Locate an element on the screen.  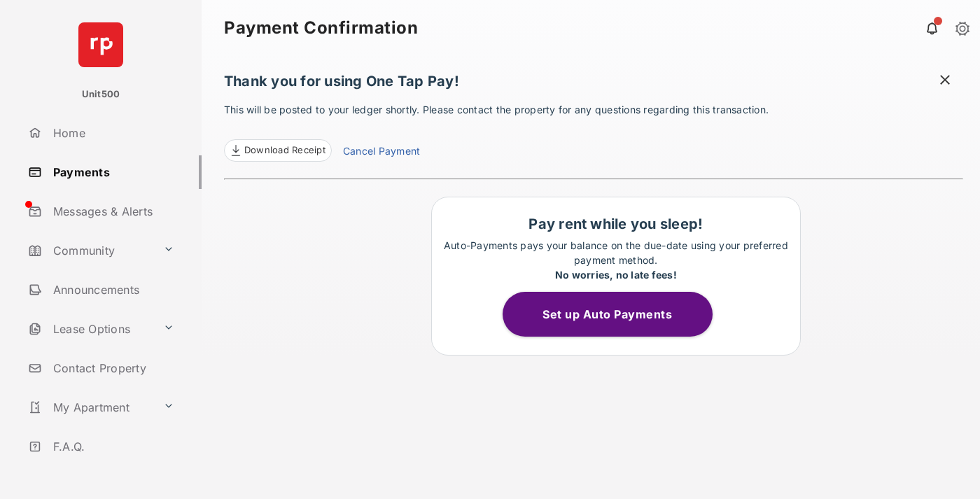
p: Auto-Payments pays your balance on the due-date using your preferred payment method. is located at coordinates (616, 260).